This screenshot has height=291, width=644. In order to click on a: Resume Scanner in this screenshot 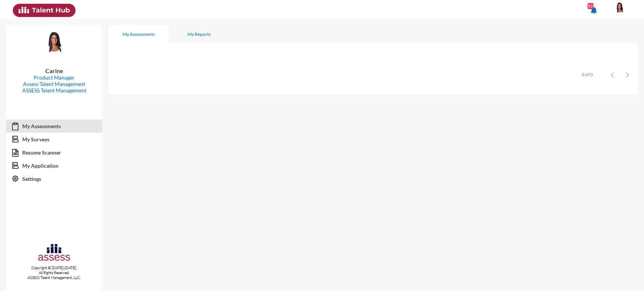, I will do `click(54, 152)`.